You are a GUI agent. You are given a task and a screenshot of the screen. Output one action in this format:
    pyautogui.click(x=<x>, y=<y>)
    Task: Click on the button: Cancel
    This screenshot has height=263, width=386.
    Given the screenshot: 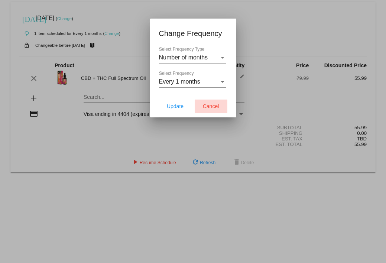 What is the action you would take?
    pyautogui.click(x=211, y=106)
    